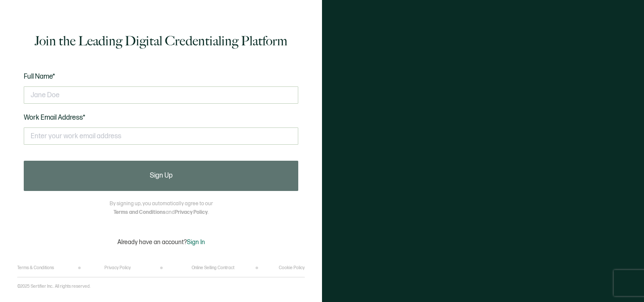 This screenshot has height=302, width=644. Describe the element at coordinates (292, 268) in the screenshot. I see `a: Cookie Policy` at that location.